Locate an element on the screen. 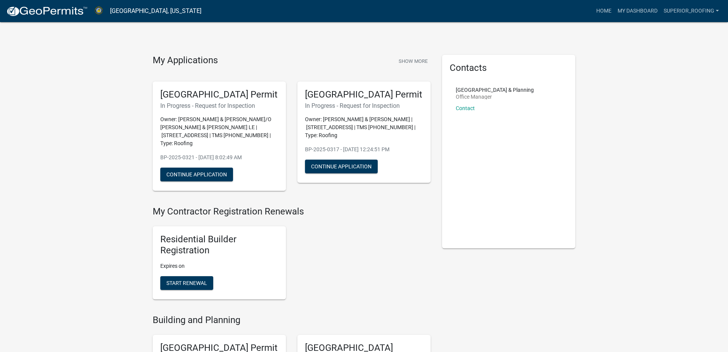 This screenshot has width=728, height=352. h4: Building and Planning is located at coordinates (292, 320).